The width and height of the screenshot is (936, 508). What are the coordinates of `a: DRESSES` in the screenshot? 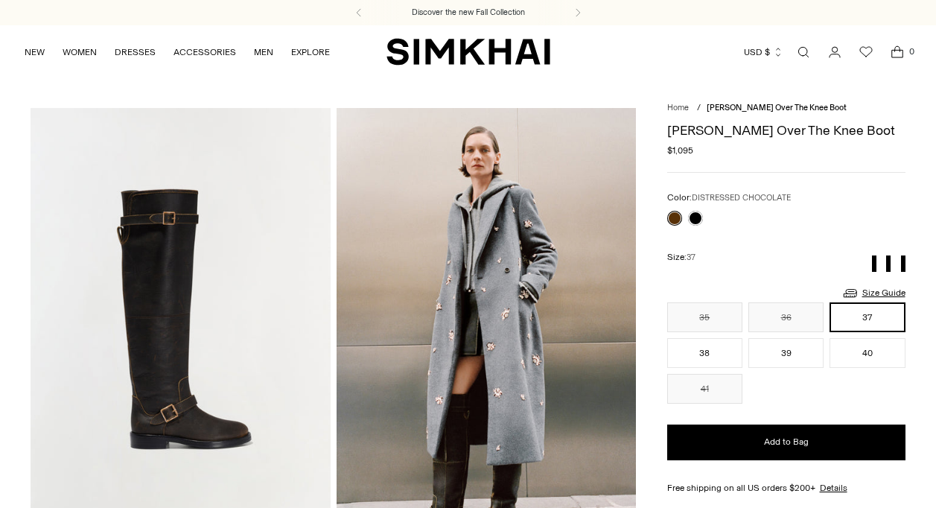 It's located at (135, 52).